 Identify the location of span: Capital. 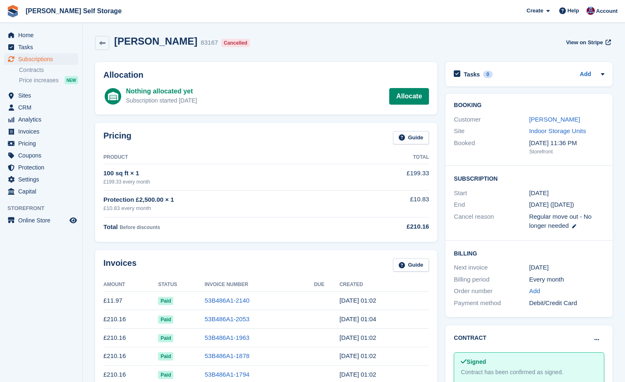
(43, 191).